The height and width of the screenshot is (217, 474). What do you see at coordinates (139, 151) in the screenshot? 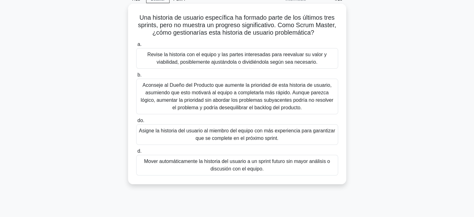
I see `font: d.` at bounding box center [139, 151].